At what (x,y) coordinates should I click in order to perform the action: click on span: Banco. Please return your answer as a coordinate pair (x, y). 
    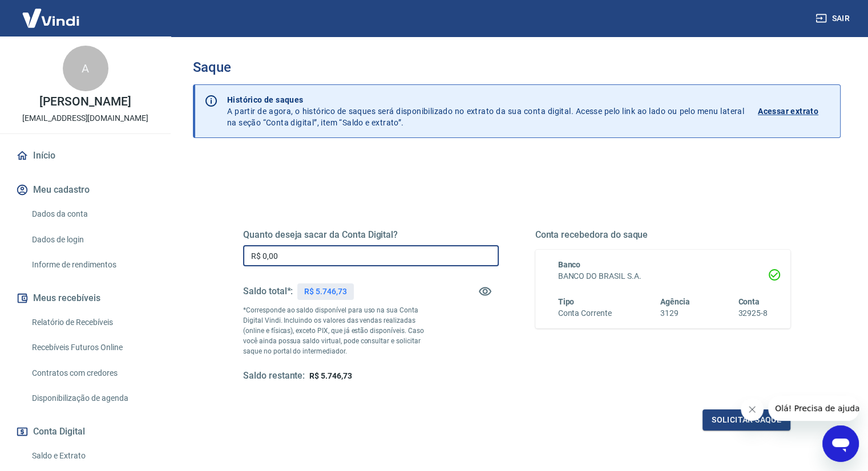
    Looking at the image, I should click on (570, 265).